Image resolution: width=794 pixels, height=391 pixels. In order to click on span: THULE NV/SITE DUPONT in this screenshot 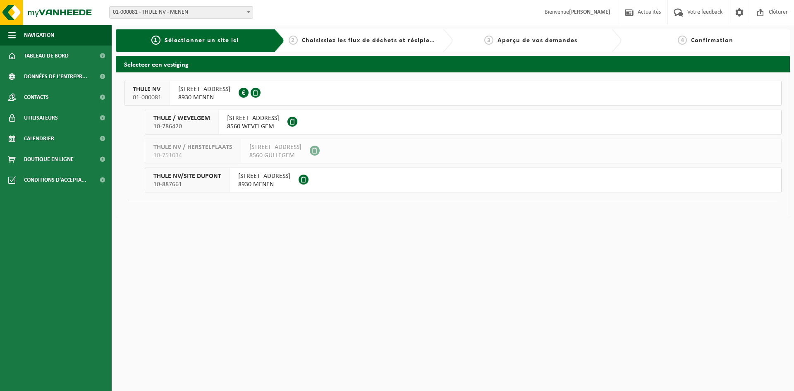, I will do `click(187, 176)`.